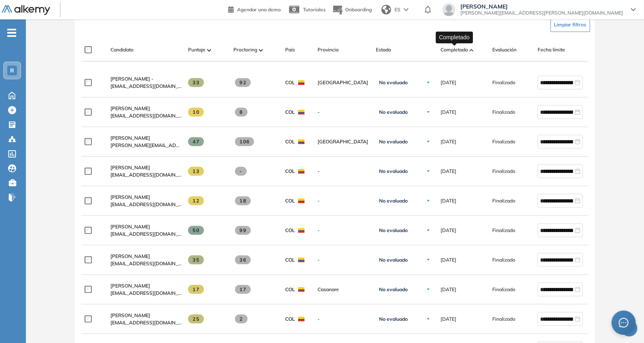 The width and height of the screenshot is (644, 343). I want to click on img: world, so click(387, 9).